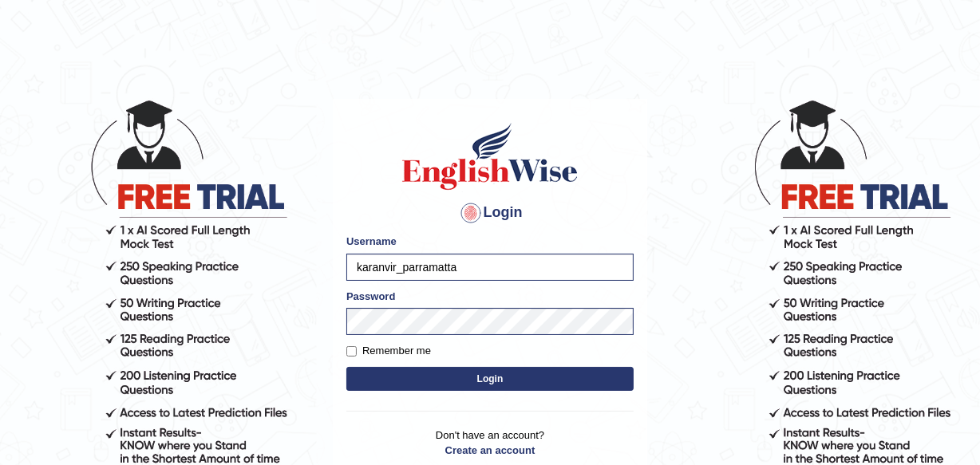 The height and width of the screenshot is (465, 980). Describe the element at coordinates (490, 213) in the screenshot. I see `h4: Login` at that location.